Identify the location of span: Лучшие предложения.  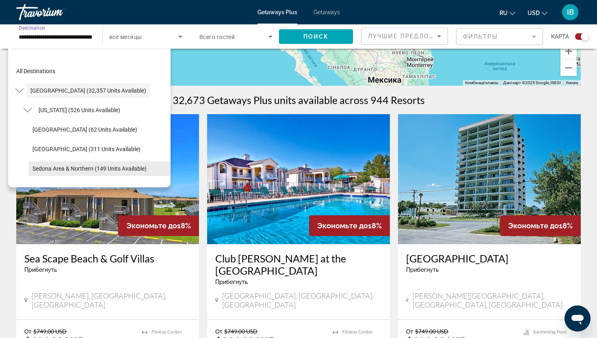
(411, 36).